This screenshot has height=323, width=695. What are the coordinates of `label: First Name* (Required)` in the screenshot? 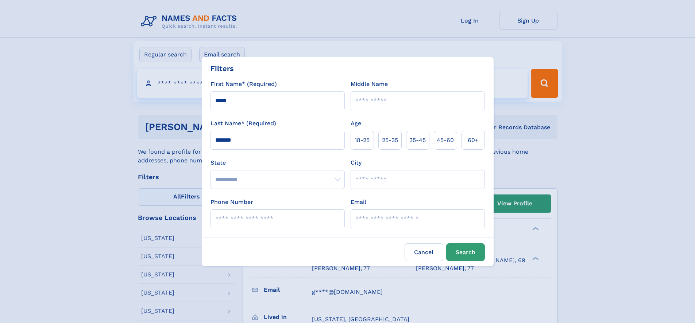 It's located at (244, 84).